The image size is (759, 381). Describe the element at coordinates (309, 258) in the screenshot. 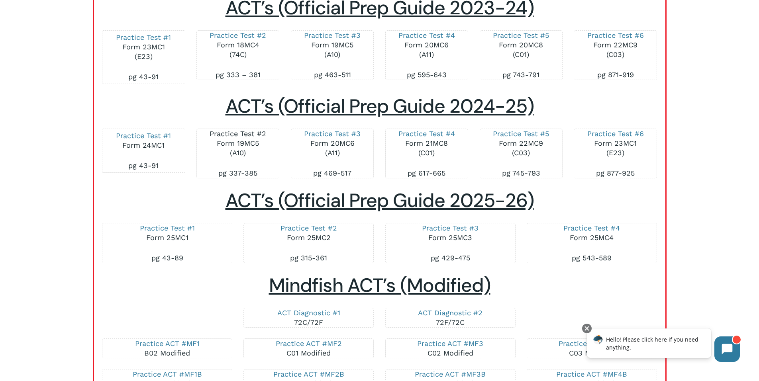

I see `p: pg 315-361` at that location.